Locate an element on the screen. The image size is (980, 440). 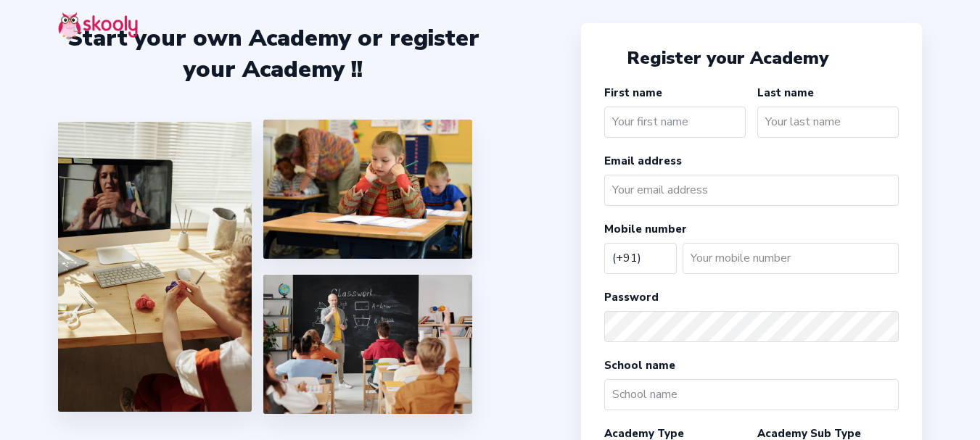
img: skooly-logo.png is located at coordinates (98, 25).